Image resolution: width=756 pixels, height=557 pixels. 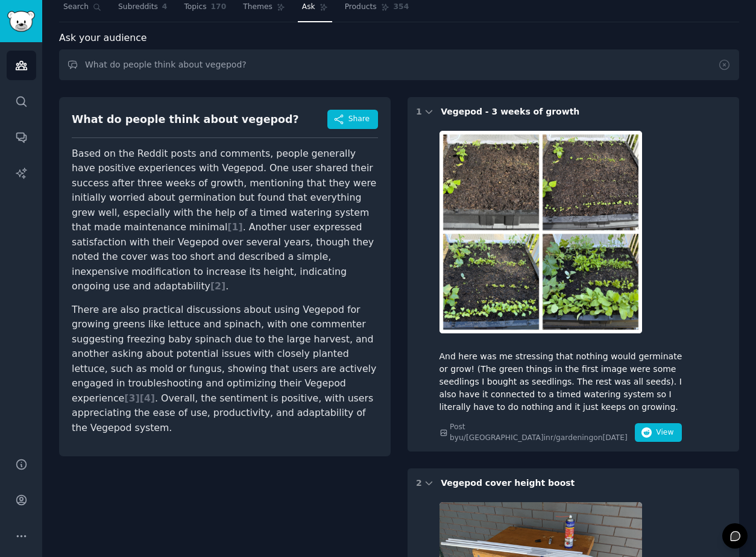 What do you see at coordinates (147, 398) in the screenshot?
I see `span: [ 4 ]` at bounding box center [147, 398].